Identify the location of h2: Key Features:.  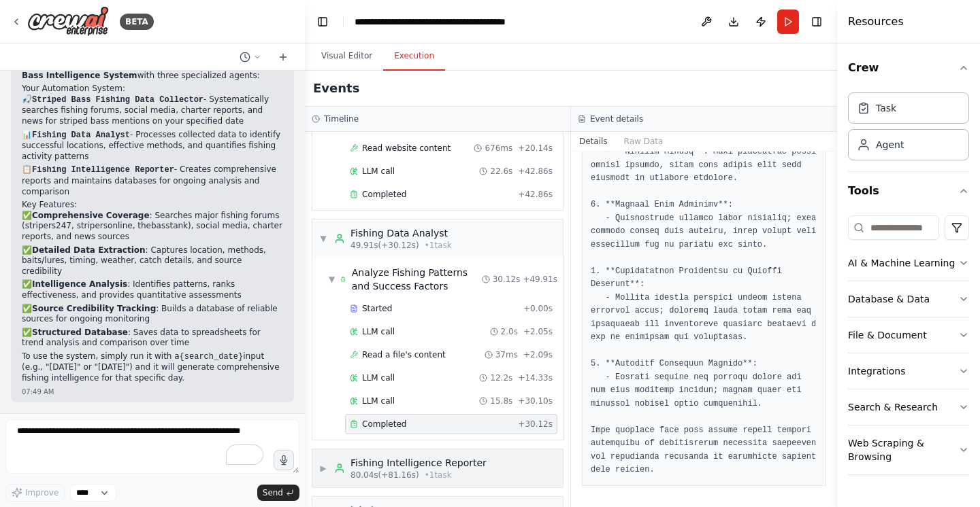
(153, 206).